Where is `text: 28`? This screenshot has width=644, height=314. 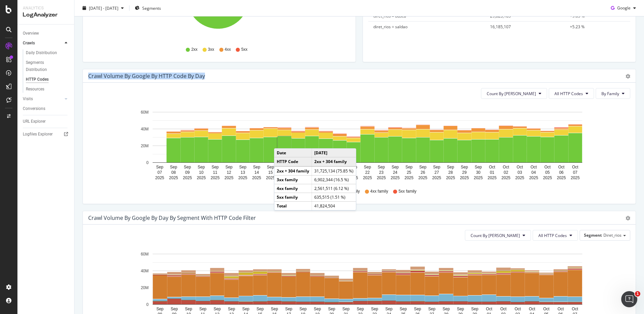
text: 28 is located at coordinates (451, 172).